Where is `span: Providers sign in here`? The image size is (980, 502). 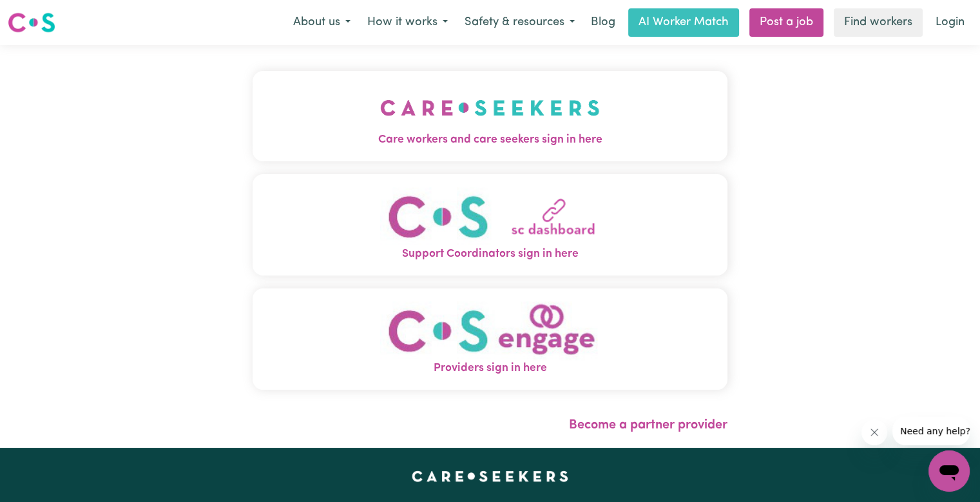
span: Providers sign in here is located at coordinates (490, 368).